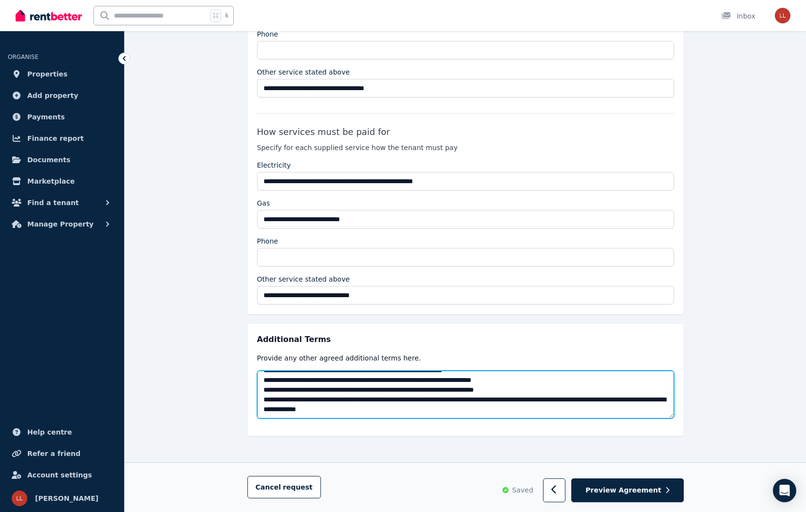 This screenshot has width=806, height=512. What do you see at coordinates (62, 181) in the screenshot?
I see `a: Marketplace` at bounding box center [62, 181].